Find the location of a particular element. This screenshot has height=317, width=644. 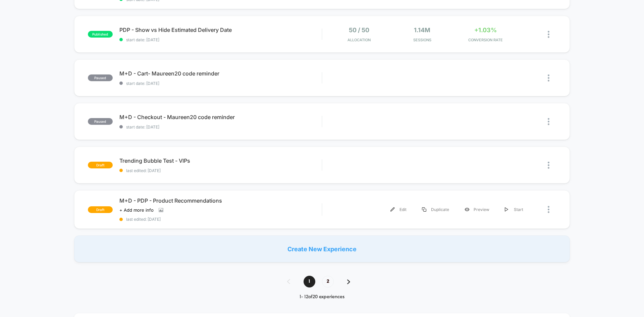

span: PDP - Show vs Hide Estimated Delivery Date is located at coordinates (220, 30).